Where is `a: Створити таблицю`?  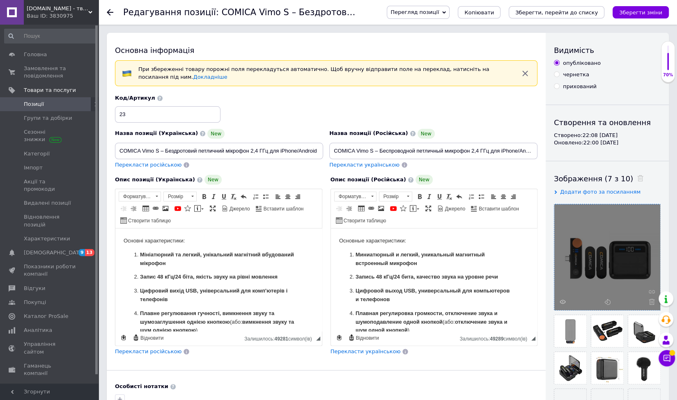
a: Створити таблицю is located at coordinates (145, 220).